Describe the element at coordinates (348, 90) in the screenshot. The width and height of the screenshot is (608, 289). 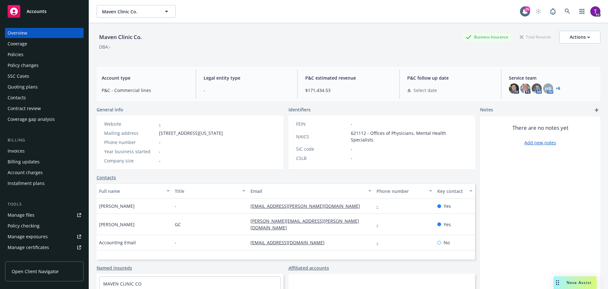
I see `span: $171,434.53` at that location.